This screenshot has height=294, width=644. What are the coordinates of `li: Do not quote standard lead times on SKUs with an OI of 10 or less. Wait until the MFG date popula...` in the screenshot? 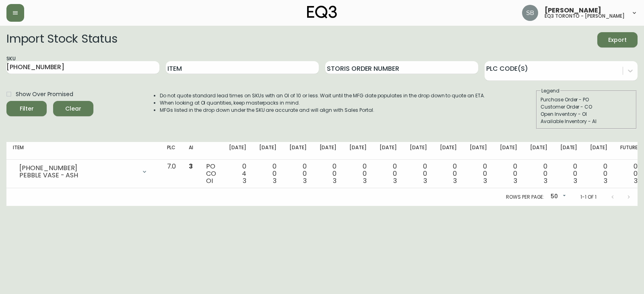 It's located at (322, 96).